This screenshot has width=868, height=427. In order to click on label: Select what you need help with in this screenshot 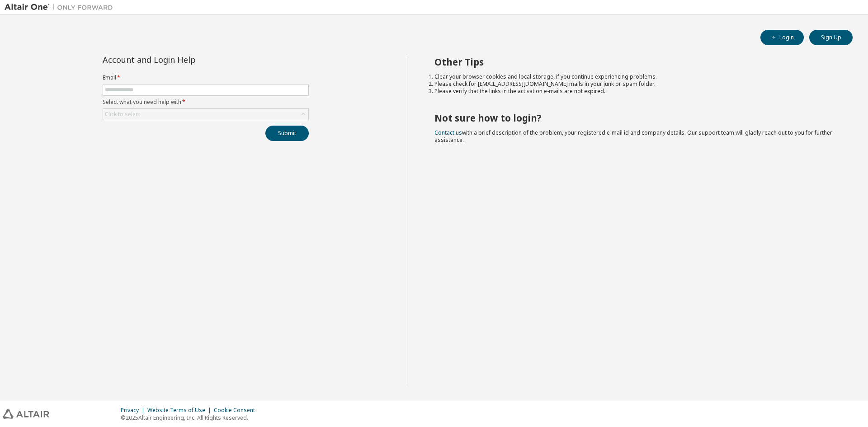, I will do `click(206, 102)`.